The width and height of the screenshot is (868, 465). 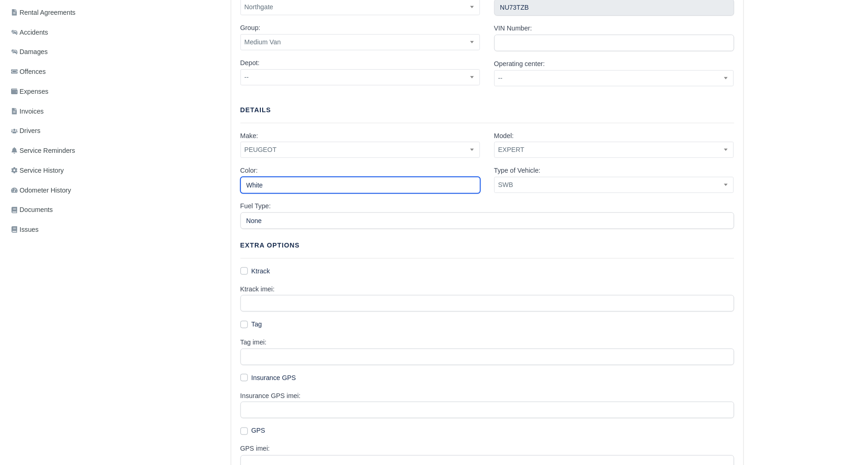 What do you see at coordinates (61, 33) in the screenshot?
I see `a: Accidents` at bounding box center [61, 33].